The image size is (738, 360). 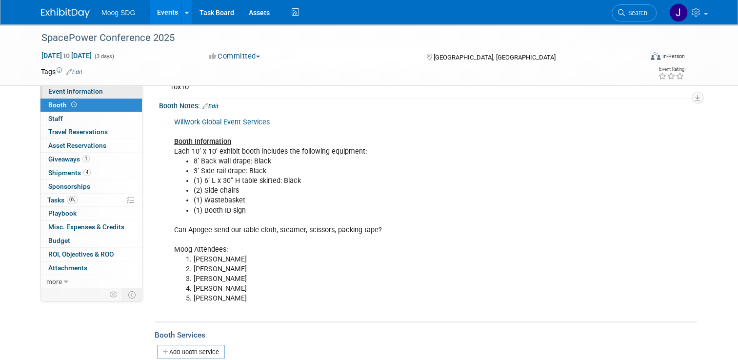 What do you see at coordinates (118, 13) in the screenshot?
I see `span: Moog SDG` at bounding box center [118, 13].